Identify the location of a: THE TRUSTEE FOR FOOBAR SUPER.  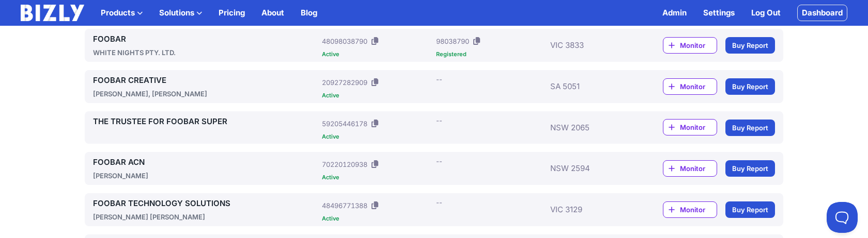
(205, 122).